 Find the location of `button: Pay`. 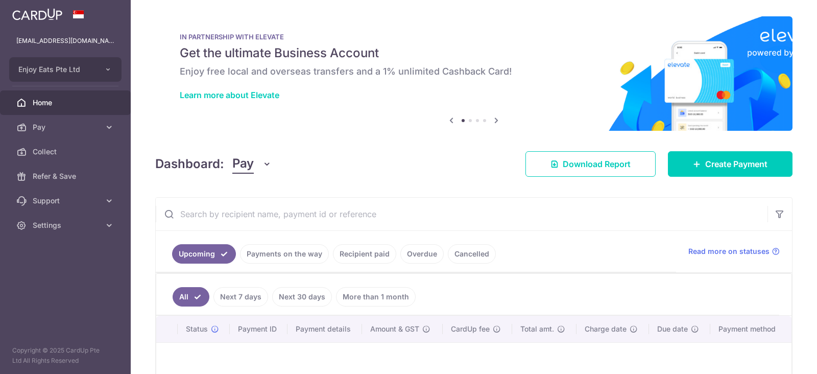

button: Pay is located at coordinates (252, 164).